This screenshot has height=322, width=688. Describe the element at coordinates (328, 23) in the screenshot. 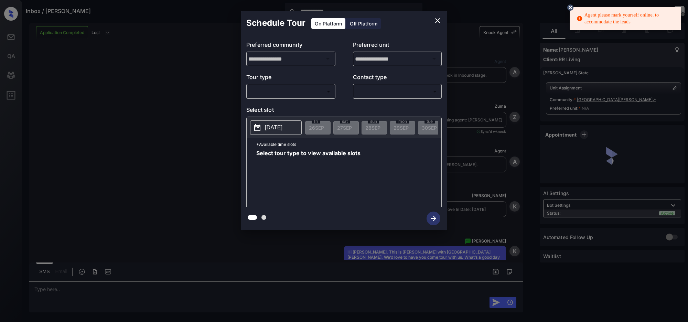

I see `div: On Platform` at that location.